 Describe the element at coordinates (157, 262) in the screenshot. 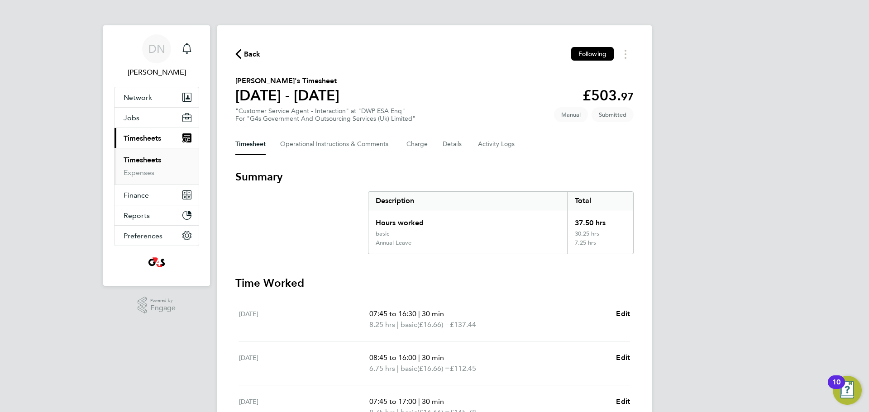

I see `a: Go to home page` at that location.